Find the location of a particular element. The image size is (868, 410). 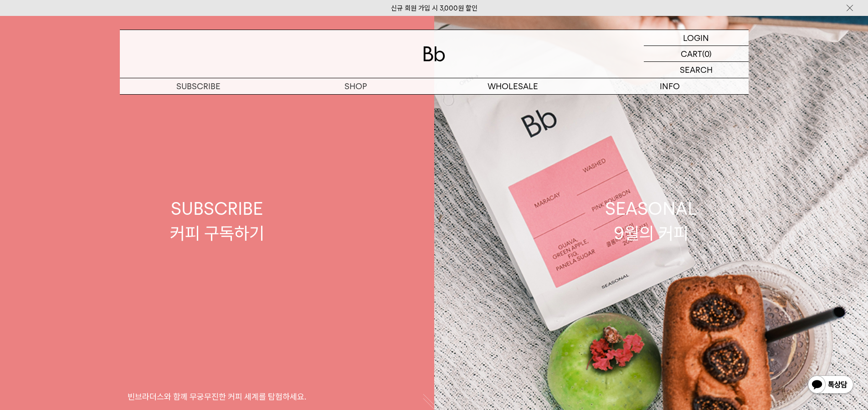

img: 카카오톡 채널 1:1 채팅 버튼 is located at coordinates (830, 386).